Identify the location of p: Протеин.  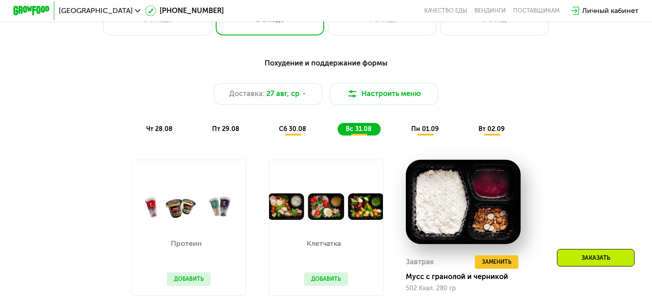
(187, 244).